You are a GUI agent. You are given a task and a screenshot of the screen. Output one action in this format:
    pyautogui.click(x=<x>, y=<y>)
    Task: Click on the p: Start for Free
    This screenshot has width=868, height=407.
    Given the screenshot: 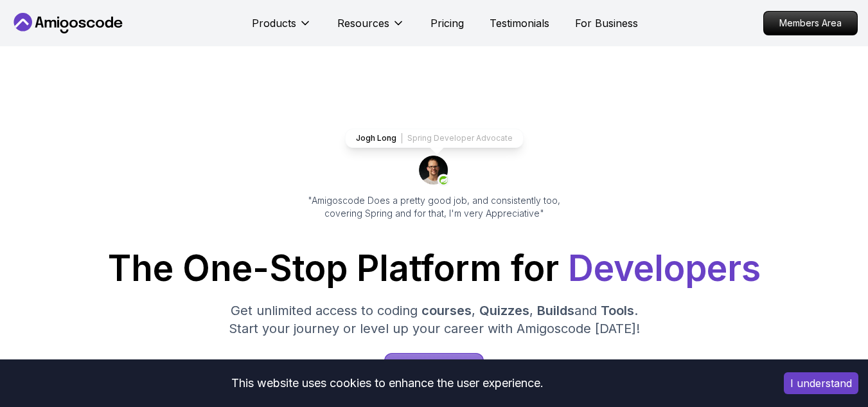 What is the action you would take?
    pyautogui.click(x=434, y=369)
    